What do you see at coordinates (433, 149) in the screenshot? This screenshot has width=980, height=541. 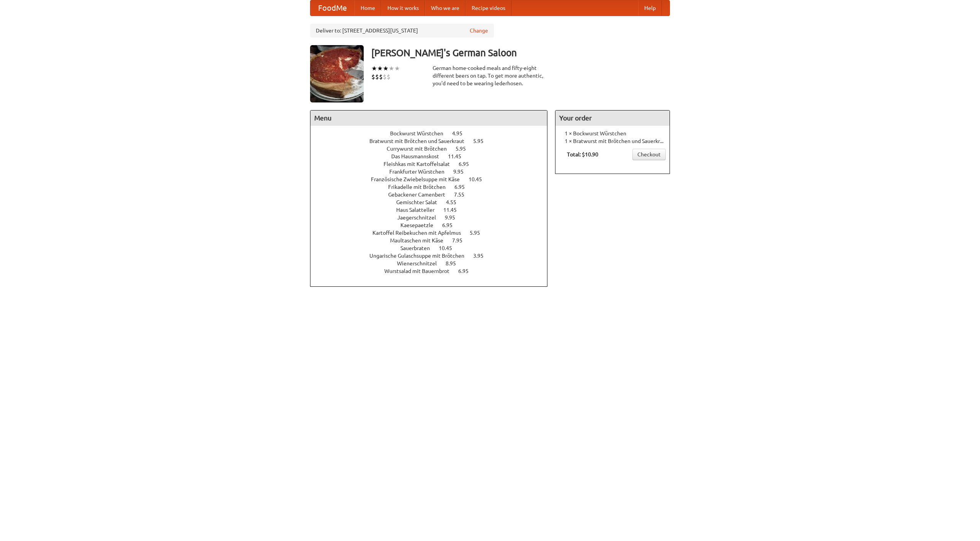 I see `a: Currywurst mit Brötchen 5.95` at bounding box center [433, 149].